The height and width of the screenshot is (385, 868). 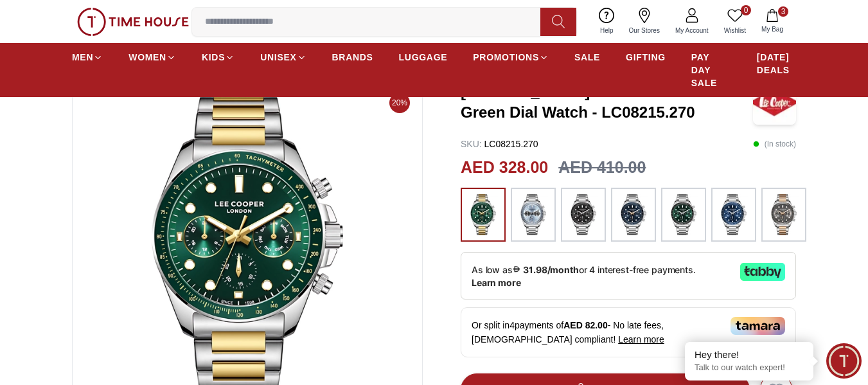 I want to click on span: MEN, so click(x=83, y=57).